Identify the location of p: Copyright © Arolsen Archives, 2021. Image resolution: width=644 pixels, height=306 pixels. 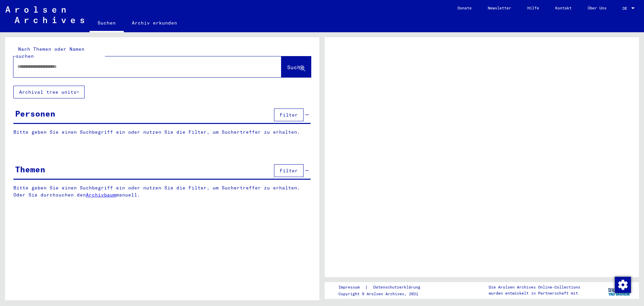
(384, 294).